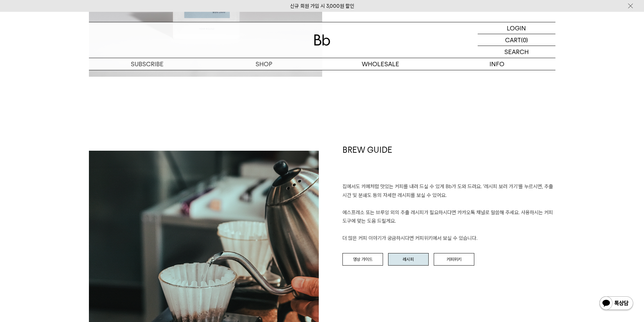 This screenshot has width=644, height=322. What do you see at coordinates (408, 259) in the screenshot?
I see `a: 레시피` at bounding box center [408, 259].